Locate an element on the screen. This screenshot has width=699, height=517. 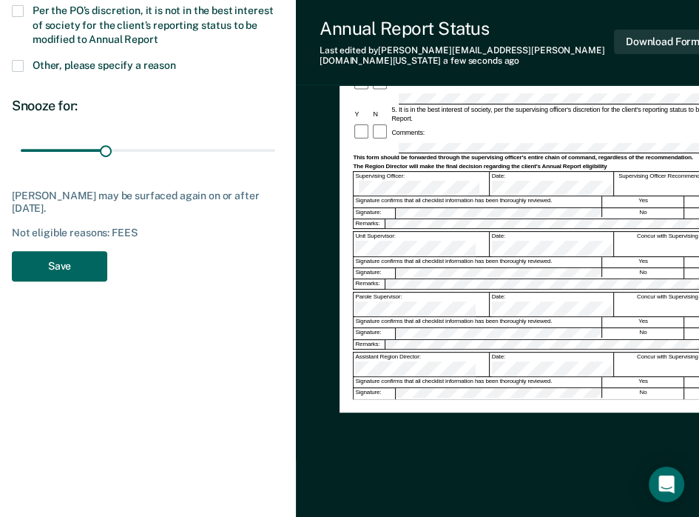
div: Y is located at coordinates (362, 114).